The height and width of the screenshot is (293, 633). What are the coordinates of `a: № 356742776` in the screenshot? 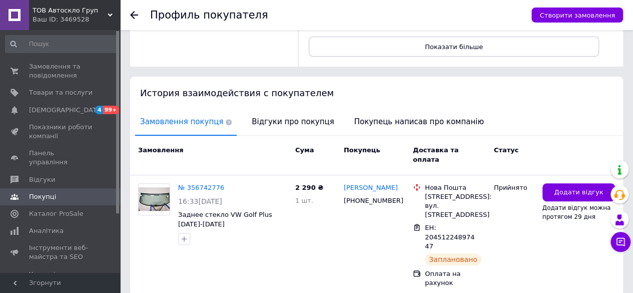 It's located at (201, 187).